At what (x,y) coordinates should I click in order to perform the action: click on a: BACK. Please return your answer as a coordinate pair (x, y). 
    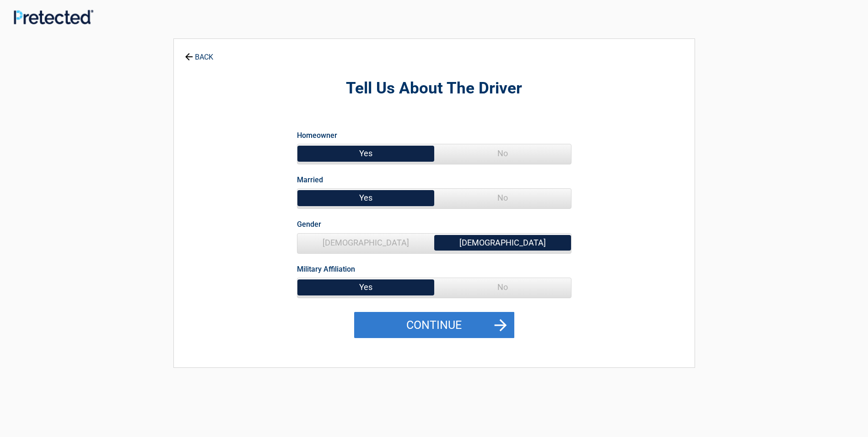
    Looking at the image, I should click on (199, 53).